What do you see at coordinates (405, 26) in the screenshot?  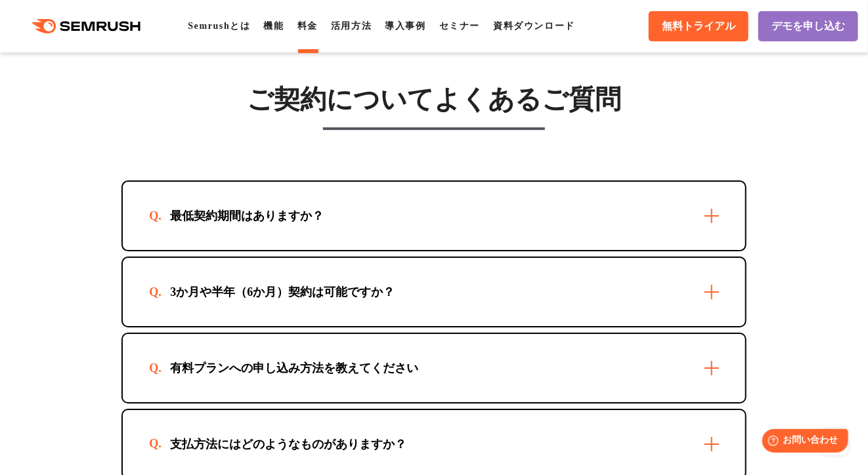 I see `a: 導入事例` at bounding box center [405, 26].